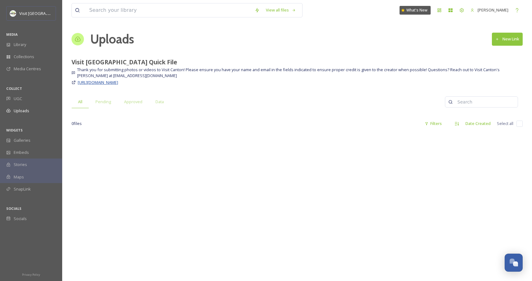  I want to click on span: Uploads, so click(21, 111).